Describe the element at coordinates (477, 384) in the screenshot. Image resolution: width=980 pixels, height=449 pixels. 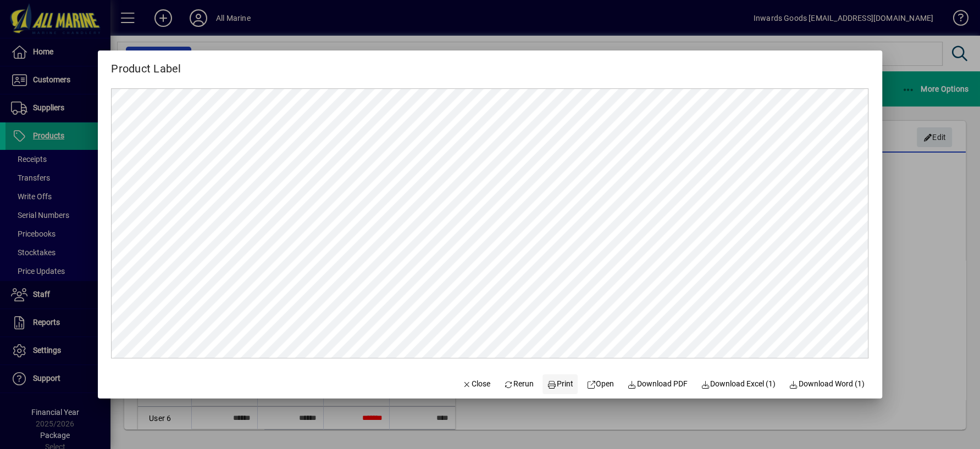
I see `span: Close` at that location.